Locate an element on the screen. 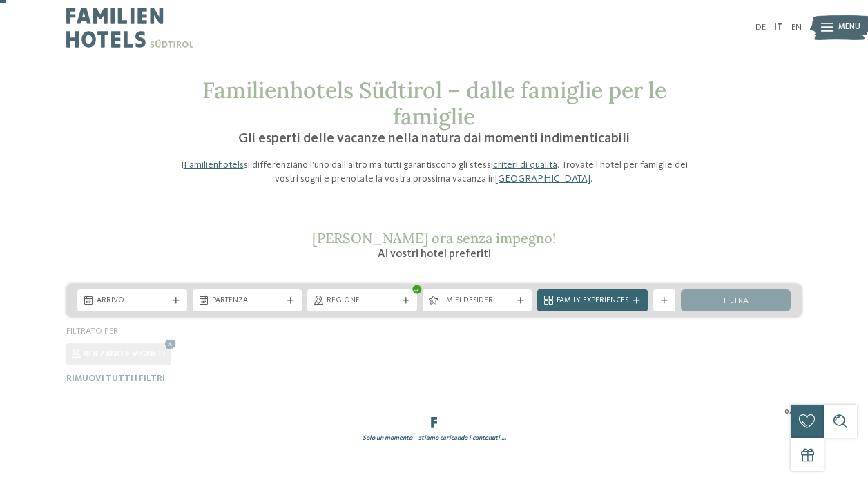 The width and height of the screenshot is (868, 482). span: 0 is located at coordinates (787, 413).